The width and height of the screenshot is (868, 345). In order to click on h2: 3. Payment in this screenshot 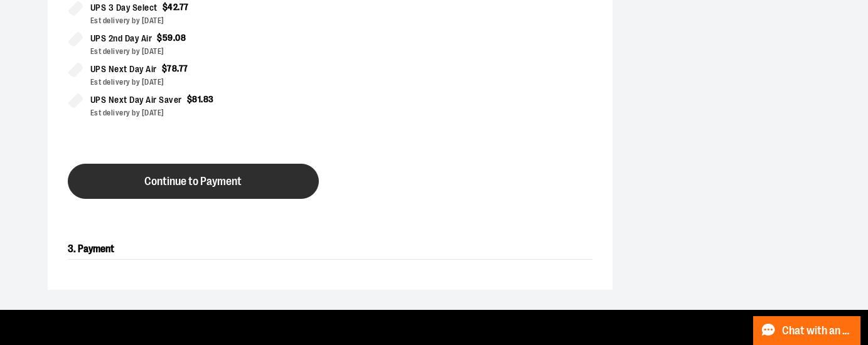, I will do `click(330, 249)`.